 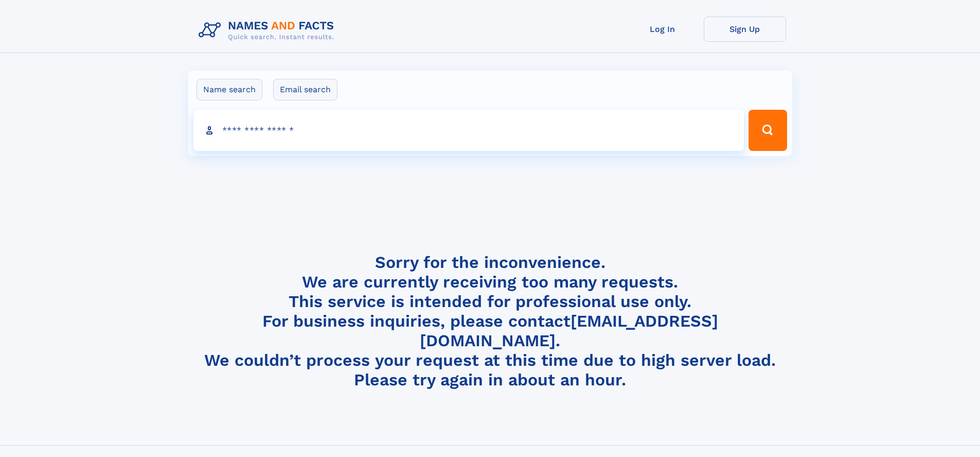 What do you see at coordinates (663, 29) in the screenshot?
I see `a: Log In` at bounding box center [663, 29].